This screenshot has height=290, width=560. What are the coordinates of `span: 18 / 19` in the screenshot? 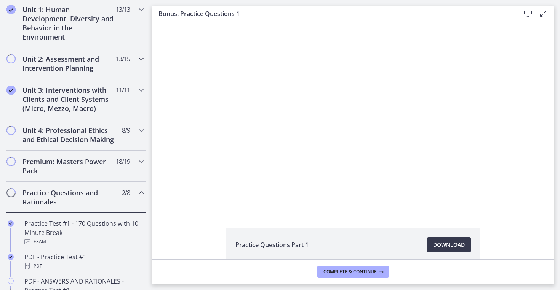 It's located at (123, 162).